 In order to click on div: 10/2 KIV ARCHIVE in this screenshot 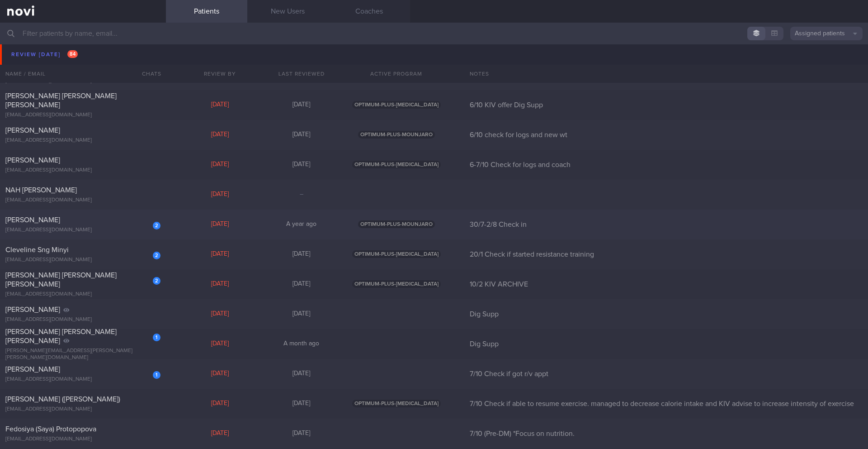, I will do `click(666, 284)`.